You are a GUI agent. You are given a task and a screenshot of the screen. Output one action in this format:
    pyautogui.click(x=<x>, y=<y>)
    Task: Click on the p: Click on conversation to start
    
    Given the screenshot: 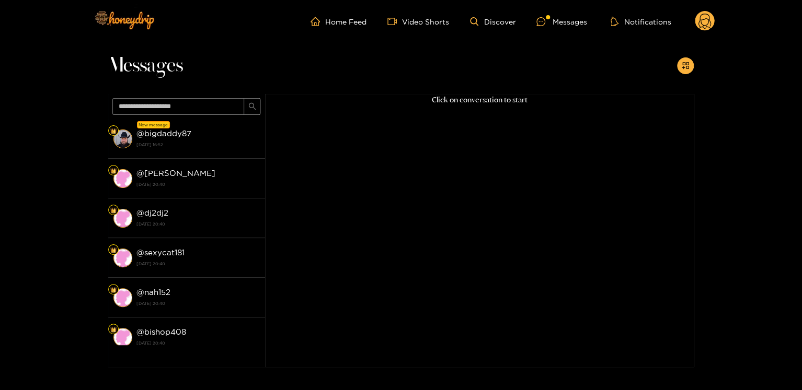 What is the action you would take?
    pyautogui.click(x=479, y=100)
    